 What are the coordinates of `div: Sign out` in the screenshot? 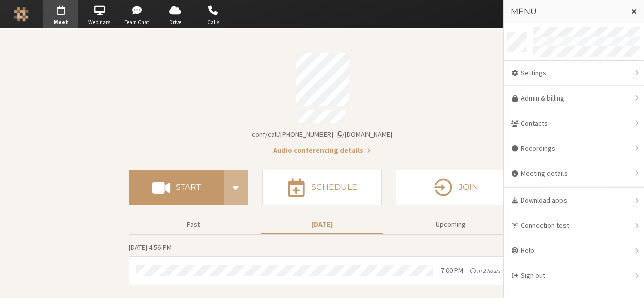 It's located at (573, 276).